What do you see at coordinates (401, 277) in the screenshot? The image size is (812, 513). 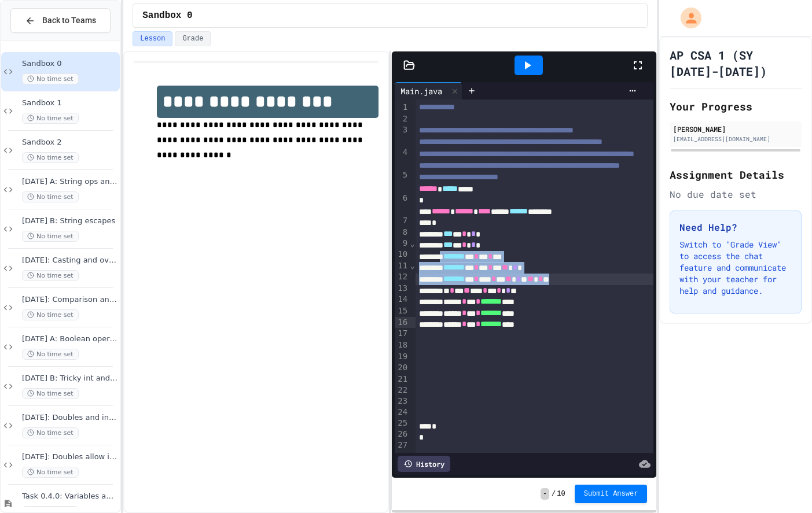 I see `div: 12` at bounding box center [401, 277].